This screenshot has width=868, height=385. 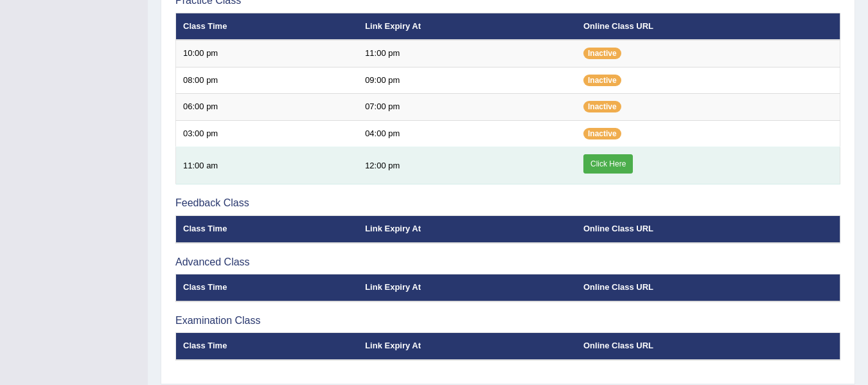 I want to click on td: 08:00 pm, so click(x=267, y=81).